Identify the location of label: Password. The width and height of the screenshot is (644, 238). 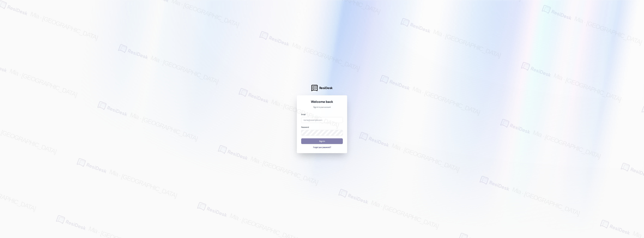
(305, 127).